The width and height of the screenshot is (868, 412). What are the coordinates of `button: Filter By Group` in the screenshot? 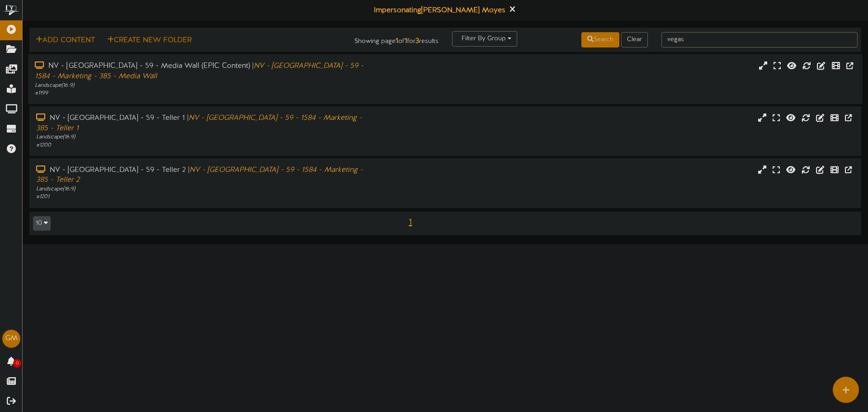 It's located at (485, 39).